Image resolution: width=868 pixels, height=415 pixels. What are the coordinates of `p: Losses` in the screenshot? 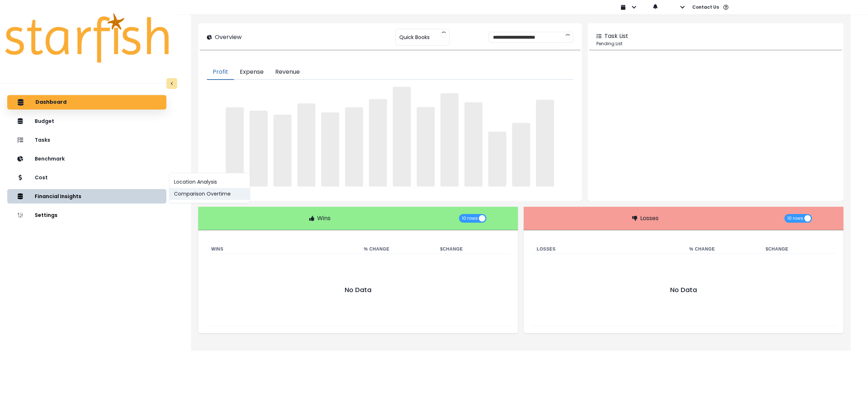 It's located at (650, 218).